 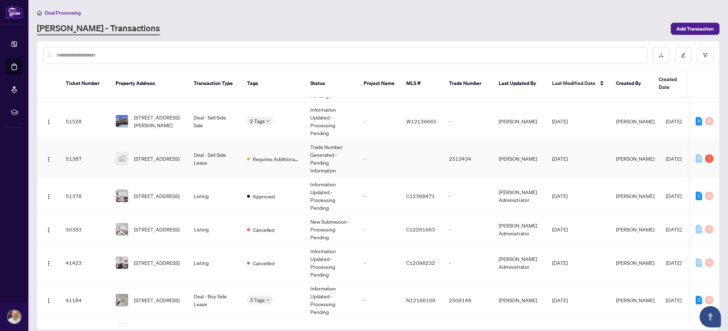 I want to click on td: 41184, so click(x=85, y=300).